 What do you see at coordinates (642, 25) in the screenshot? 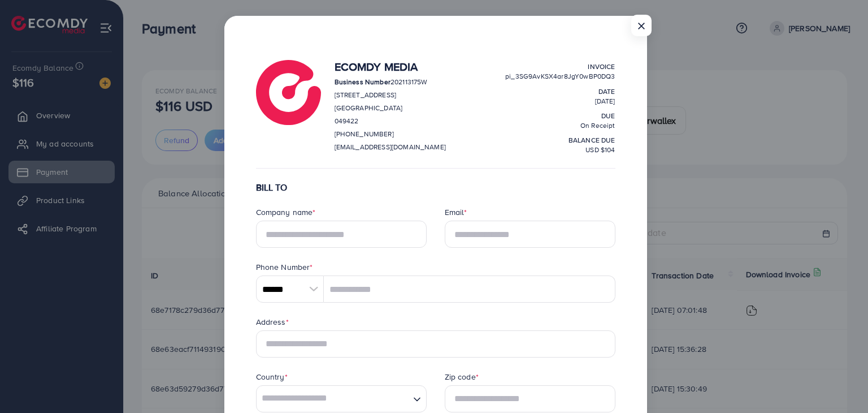
I see `button: Close` at bounding box center [642, 25].